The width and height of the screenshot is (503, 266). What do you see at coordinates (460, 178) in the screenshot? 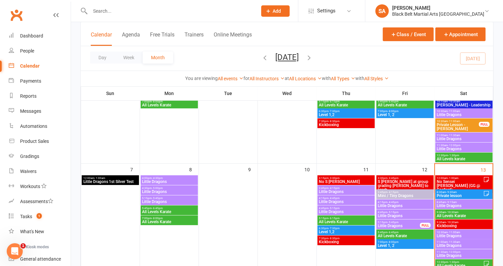
I see `span: 12:00am` at bounding box center [460, 178].